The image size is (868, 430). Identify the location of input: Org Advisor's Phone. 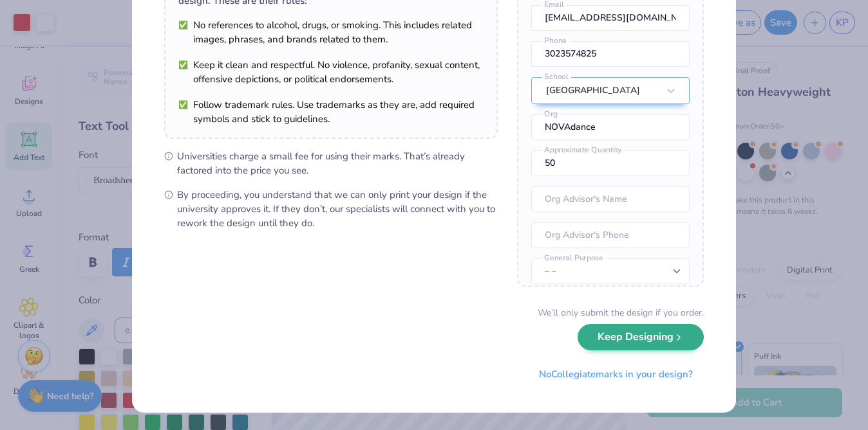
(610, 235).